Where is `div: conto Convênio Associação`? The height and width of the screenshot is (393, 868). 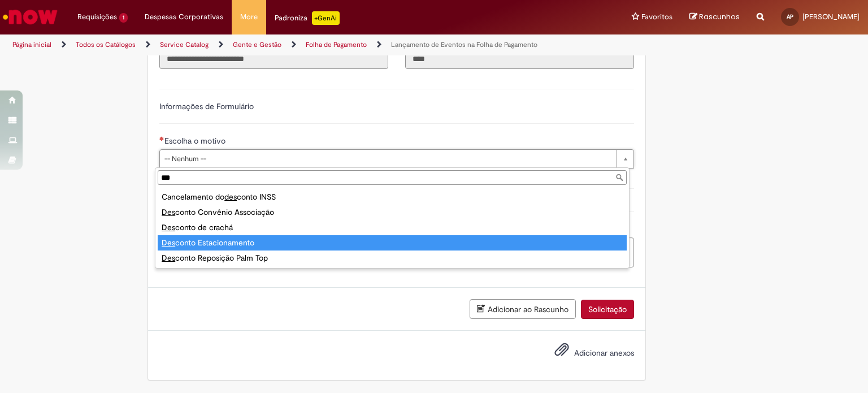
div: conto Convênio Associação is located at coordinates (392, 212).